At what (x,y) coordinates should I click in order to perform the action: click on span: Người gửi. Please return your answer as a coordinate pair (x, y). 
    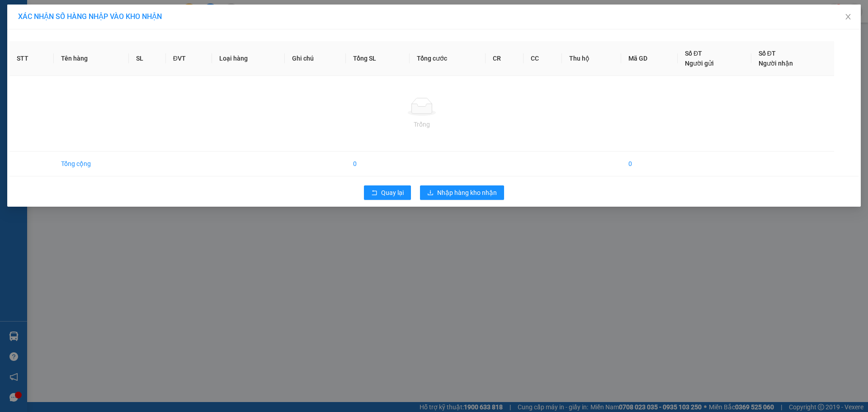
    Looking at the image, I should click on (699, 63).